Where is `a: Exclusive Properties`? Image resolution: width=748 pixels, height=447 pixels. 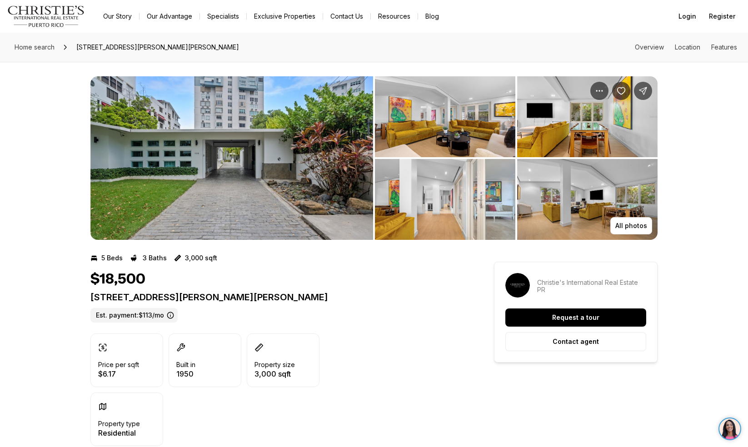
a: Exclusive Properties is located at coordinates (285, 16).